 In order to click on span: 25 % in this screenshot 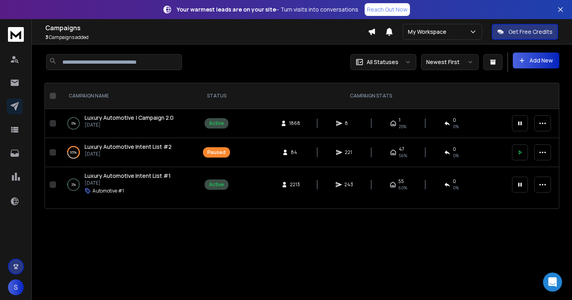, I will do `click(403, 126)`.